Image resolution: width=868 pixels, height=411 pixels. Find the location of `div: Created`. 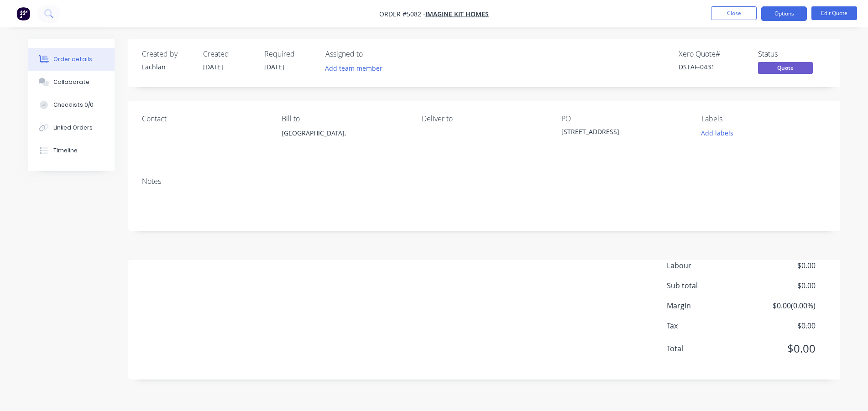

div: Created is located at coordinates (228, 54).